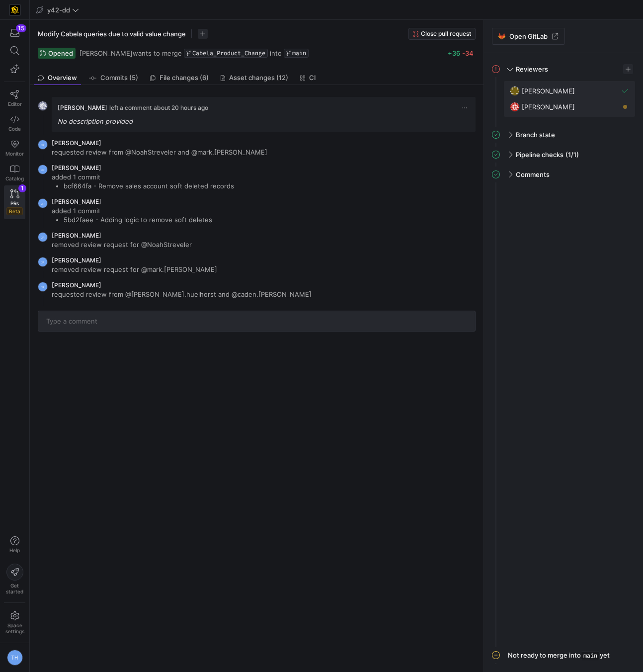  Describe the element at coordinates (14, 211) in the screenshot. I see `span: Beta` at that location.